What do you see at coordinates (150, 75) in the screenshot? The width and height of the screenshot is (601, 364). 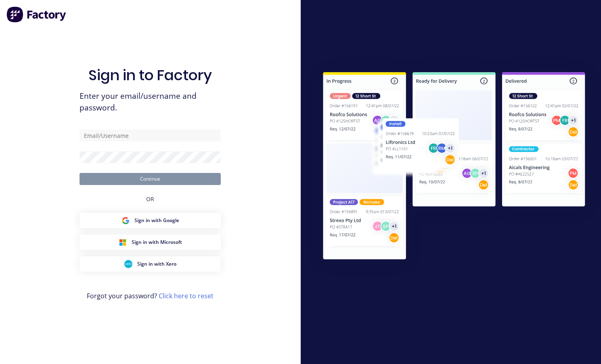 I see `h1: Sign in to Factory` at bounding box center [150, 75].